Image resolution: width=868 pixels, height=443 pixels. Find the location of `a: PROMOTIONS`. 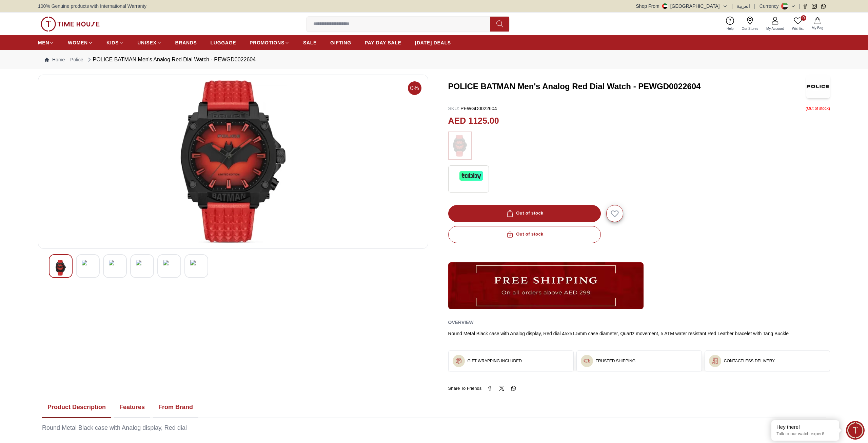

a: PROMOTIONS is located at coordinates (270, 43).